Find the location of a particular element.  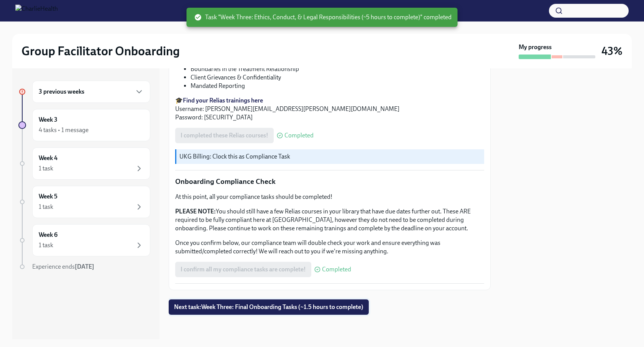

p: You should still have a few Relias courses in your library that have due dates further out. These... is located at coordinates (330, 220).